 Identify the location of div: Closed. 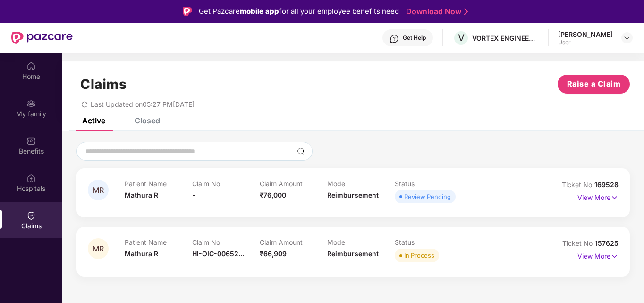
(147, 120).